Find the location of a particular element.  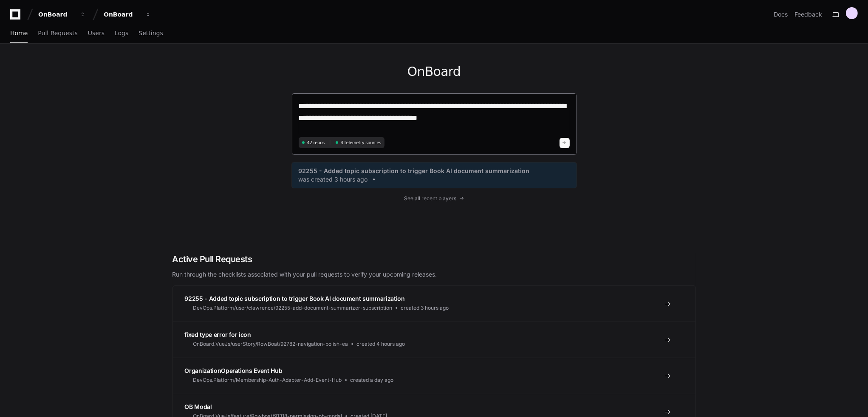

span: 42 repos is located at coordinates (316, 142).